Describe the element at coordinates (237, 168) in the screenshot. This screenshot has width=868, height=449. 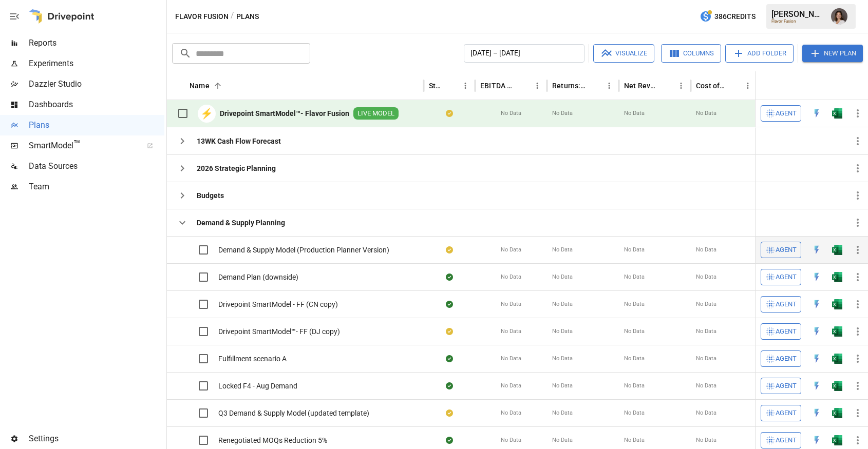
I see `b: 2026 Strategic Planning` at that location.